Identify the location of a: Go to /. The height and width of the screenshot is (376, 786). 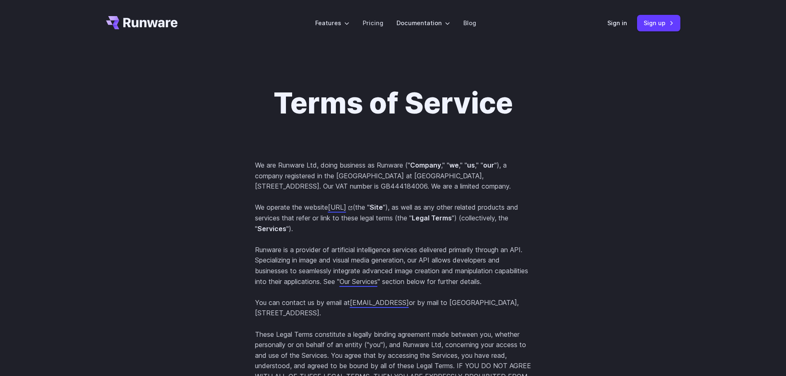
(142, 23).